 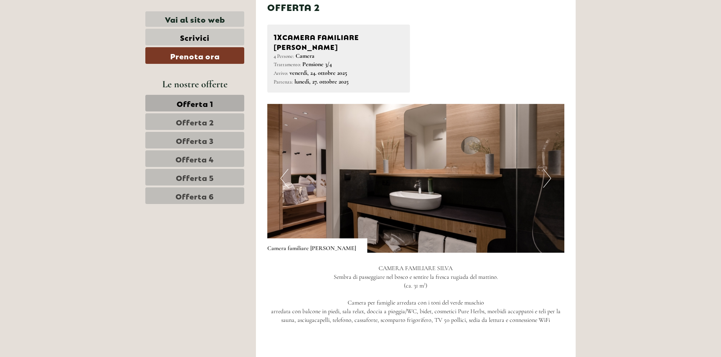 I want to click on b: Camera, so click(x=305, y=56).